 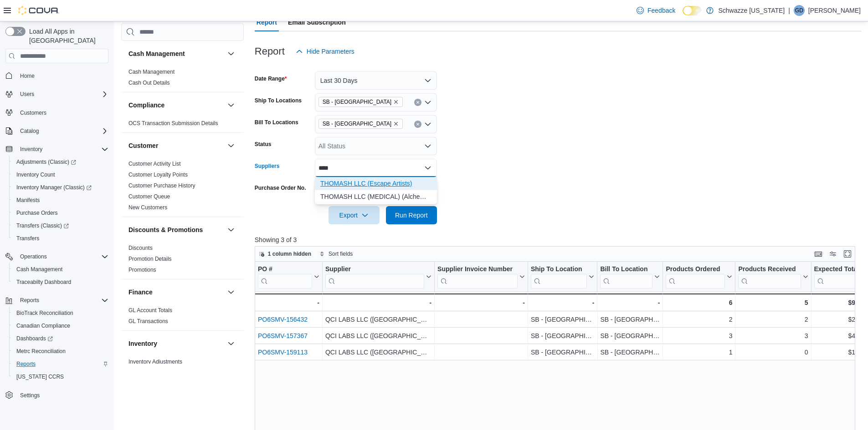 I want to click on span: Customer Purchase History, so click(x=161, y=186).